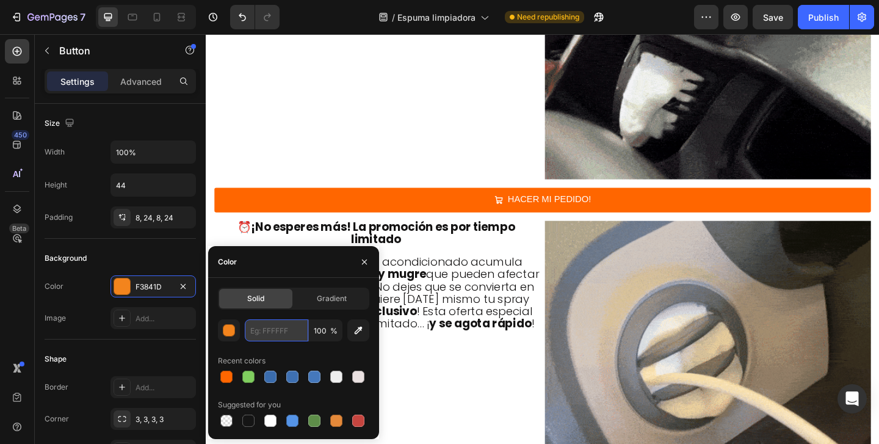 This screenshot has width=879, height=444. Describe the element at coordinates (185, 281) in the screenshot. I see `span: Cada día que pasa, tu aire acondicionado acumula más que pueden afectar tu salud y dañar el siste...` at that location.